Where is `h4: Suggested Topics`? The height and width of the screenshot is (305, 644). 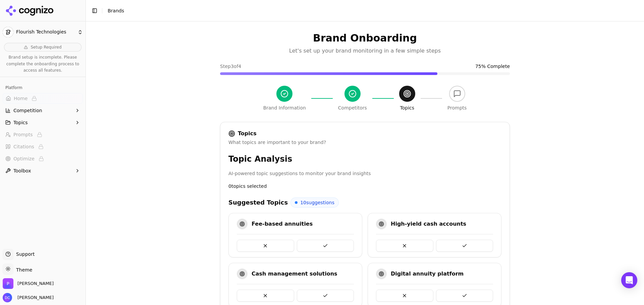 h4: Suggested Topics is located at coordinates (258, 202).